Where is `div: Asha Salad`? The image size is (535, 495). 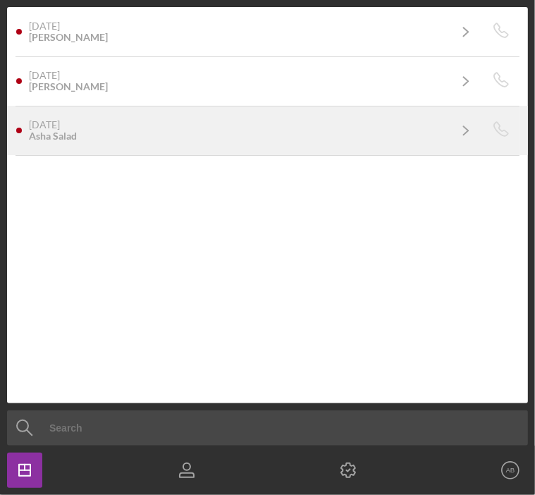
div: Asha Salad is located at coordinates (53, 136).